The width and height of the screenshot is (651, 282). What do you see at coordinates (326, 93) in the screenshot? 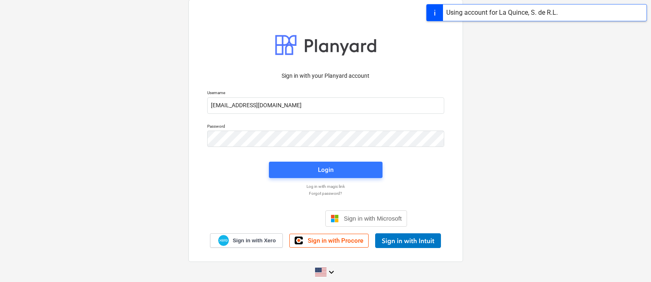
I see `p: Username` at bounding box center [326, 93].